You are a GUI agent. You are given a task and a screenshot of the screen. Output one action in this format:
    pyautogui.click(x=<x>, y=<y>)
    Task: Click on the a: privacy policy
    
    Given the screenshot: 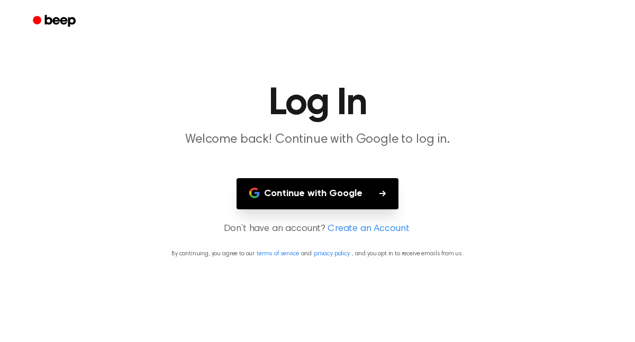 What is the action you would take?
    pyautogui.click(x=332, y=254)
    